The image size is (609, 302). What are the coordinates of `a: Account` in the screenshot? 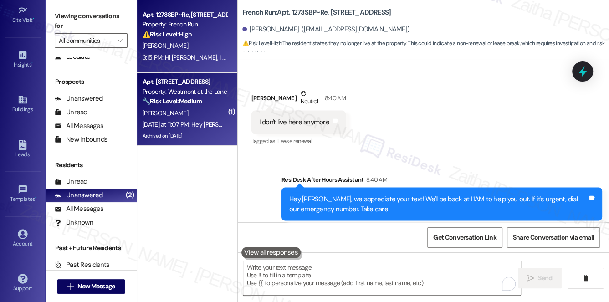 It's located at (23, 239).